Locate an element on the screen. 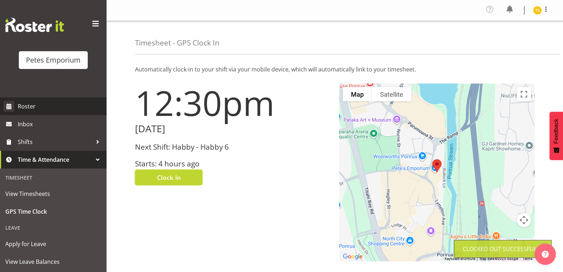  span: View Leave Balances is located at coordinates (53, 261).